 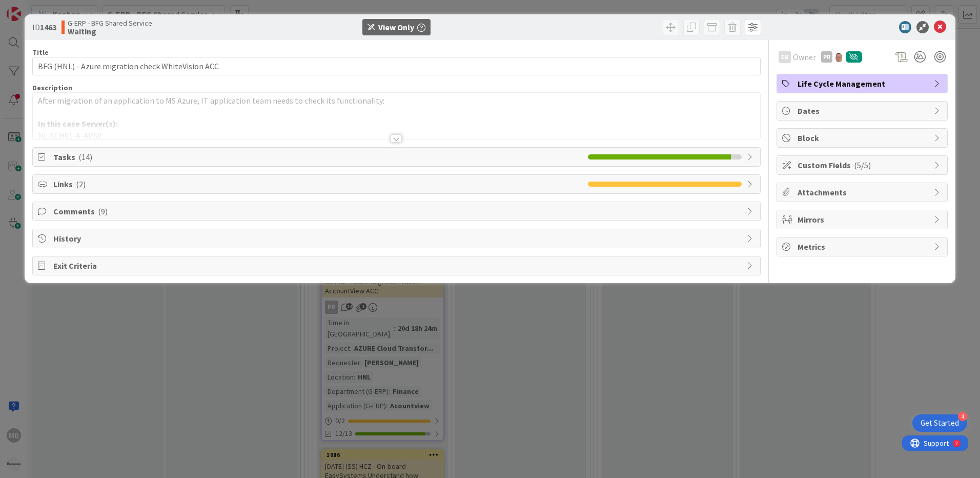 I want to click on span: Life Cycle Management, so click(x=863, y=84).